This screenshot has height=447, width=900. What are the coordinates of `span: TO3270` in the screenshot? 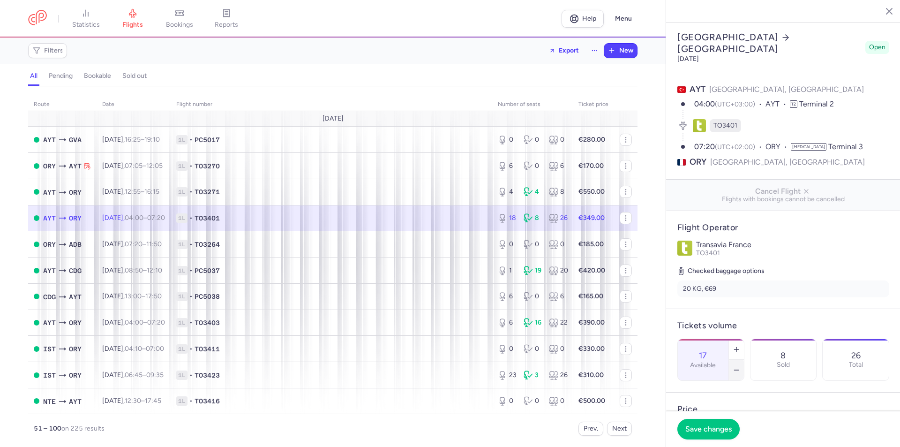 It's located at (207, 166).